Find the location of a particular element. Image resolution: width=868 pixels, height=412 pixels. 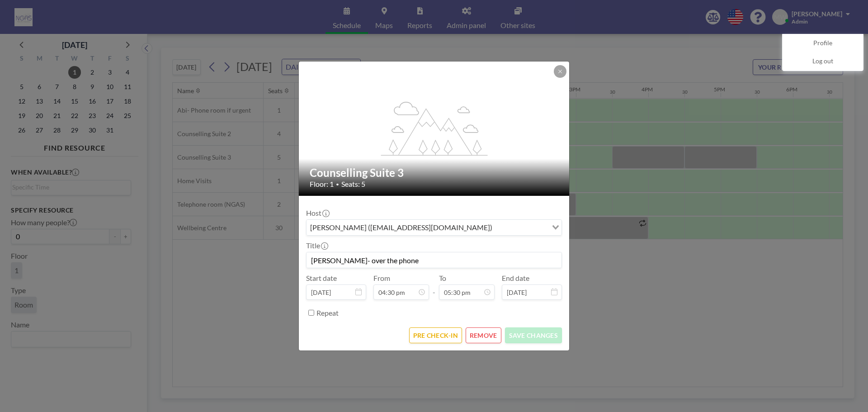

button: REMOVE is located at coordinates (483, 335).